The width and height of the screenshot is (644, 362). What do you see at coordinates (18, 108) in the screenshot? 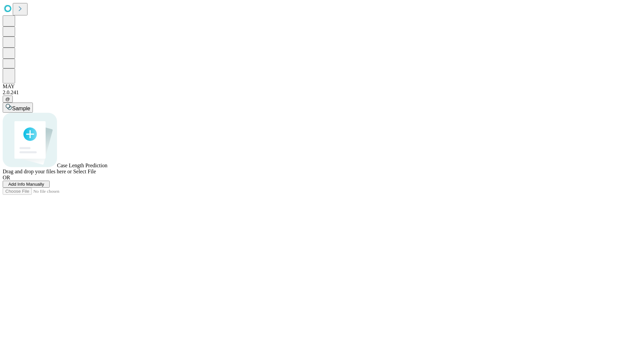
I see `button: Sample` at bounding box center [18, 108].